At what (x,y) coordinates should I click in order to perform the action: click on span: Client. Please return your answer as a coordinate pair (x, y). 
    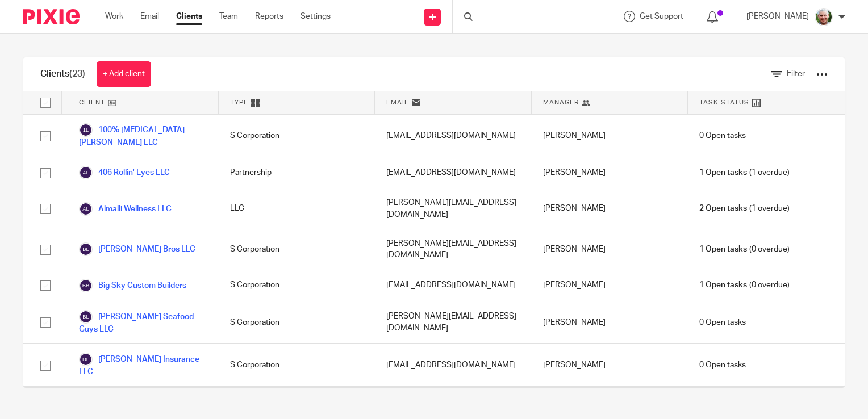
    Looking at the image, I should click on (92, 102).